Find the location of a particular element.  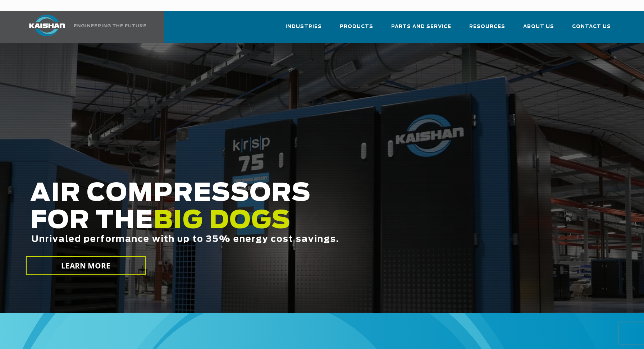

h2: AIR COMPRESSORS FOR THE is located at coordinates (273, 223).